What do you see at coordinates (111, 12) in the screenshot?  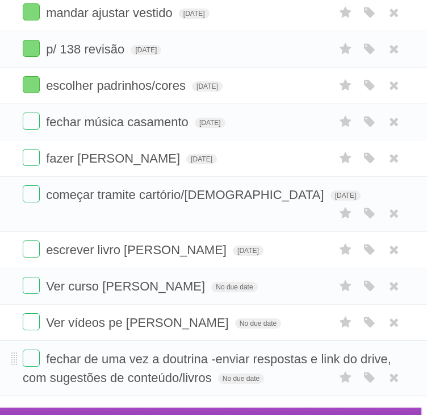 I see `span: mandar ajustar vestido` at bounding box center [111, 12].